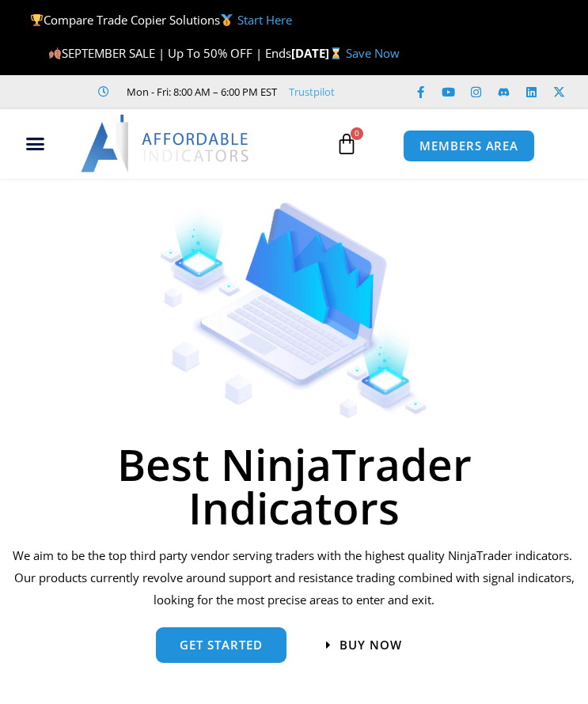 The image size is (588, 704). What do you see at coordinates (372, 53) in the screenshot?
I see `a: Save Now` at bounding box center [372, 53].